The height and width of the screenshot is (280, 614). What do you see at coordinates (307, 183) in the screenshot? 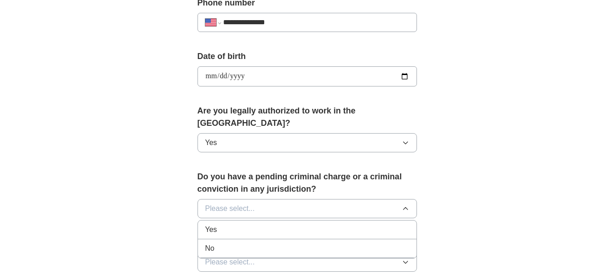
I see `label: Do you have a pending criminal charge or a criminal conviction in any jurisdiction?` at bounding box center [307, 183].